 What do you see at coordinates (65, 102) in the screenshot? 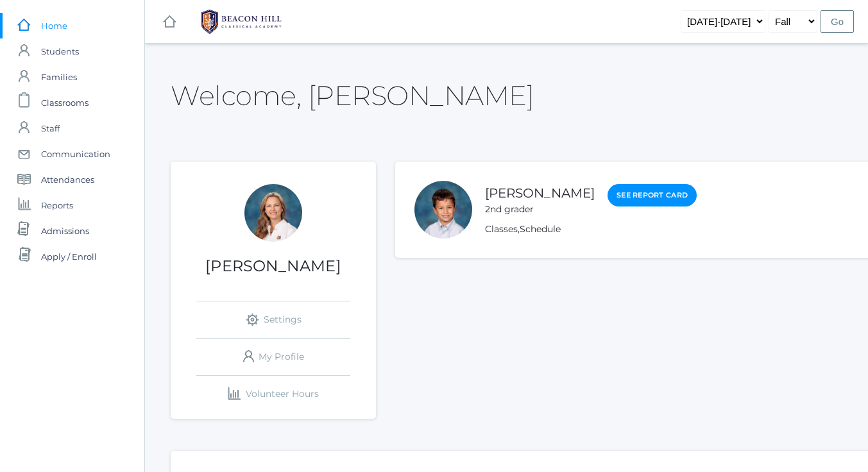
I see `span: Classrooms` at bounding box center [65, 102].